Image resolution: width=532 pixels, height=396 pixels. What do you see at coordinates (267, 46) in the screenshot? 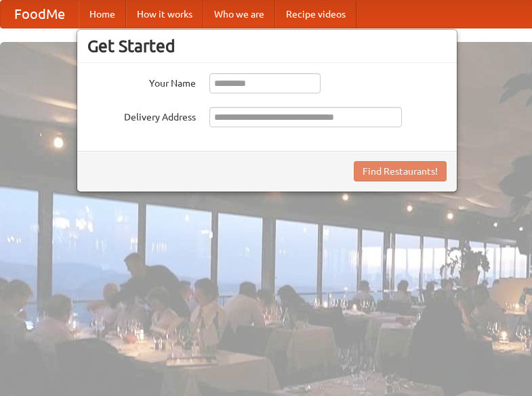
I see `h3: Get Started` at bounding box center [267, 46].